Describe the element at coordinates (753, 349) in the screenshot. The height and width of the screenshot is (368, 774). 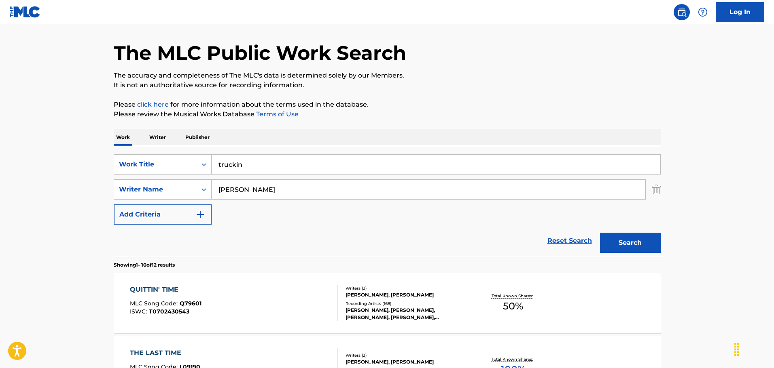
I see `div: Chat Widget` at that location.